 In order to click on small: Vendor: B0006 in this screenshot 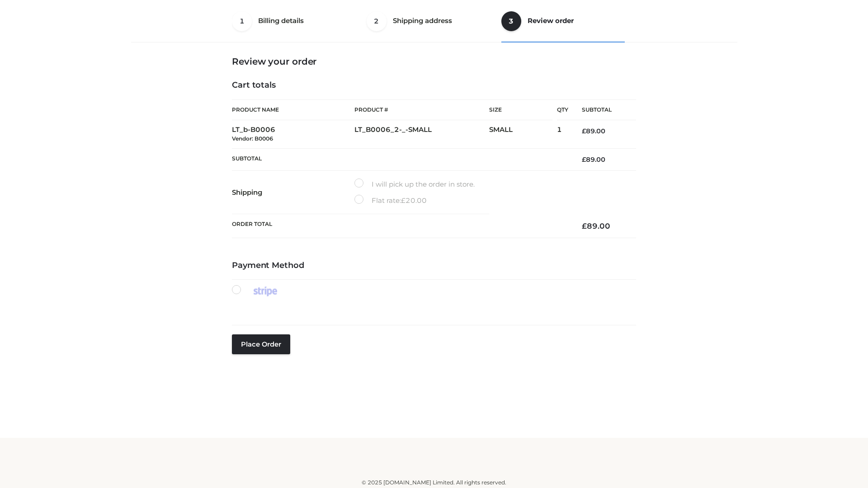, I will do `click(252, 138)`.